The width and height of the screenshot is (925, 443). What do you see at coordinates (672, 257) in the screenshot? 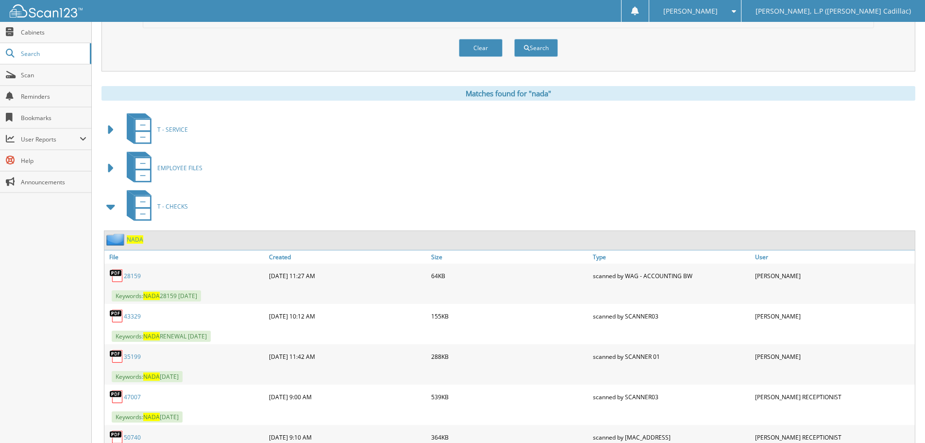
I see `a: Type` at bounding box center [672, 257].